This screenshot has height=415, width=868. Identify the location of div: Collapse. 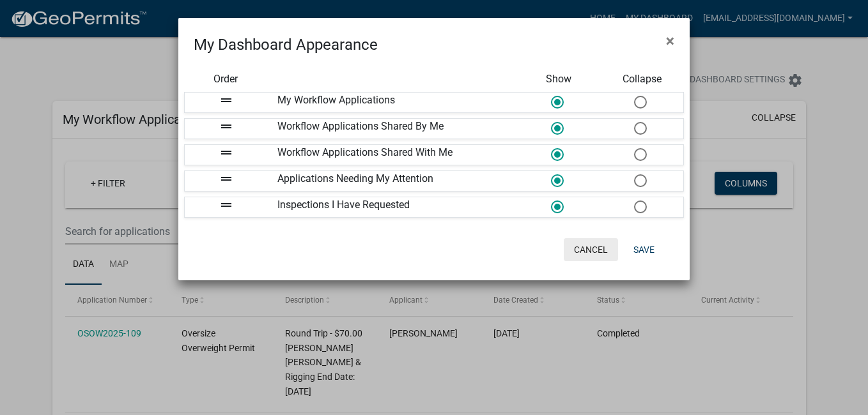
(642, 79).